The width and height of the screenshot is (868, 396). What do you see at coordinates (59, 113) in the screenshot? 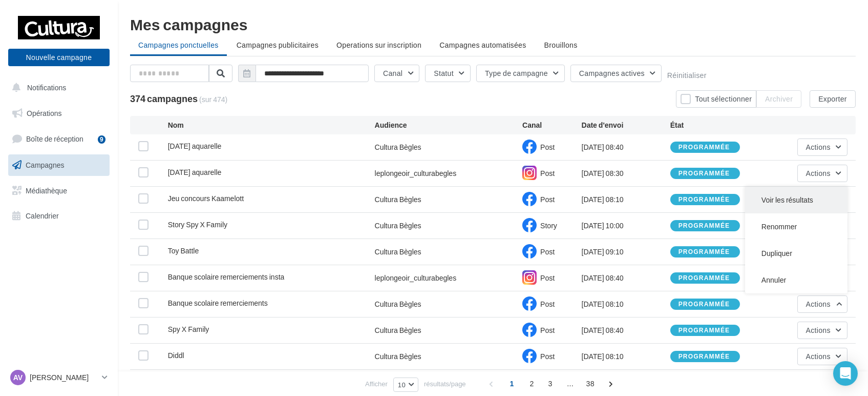
I see `a: Opérations` at bounding box center [59, 113].